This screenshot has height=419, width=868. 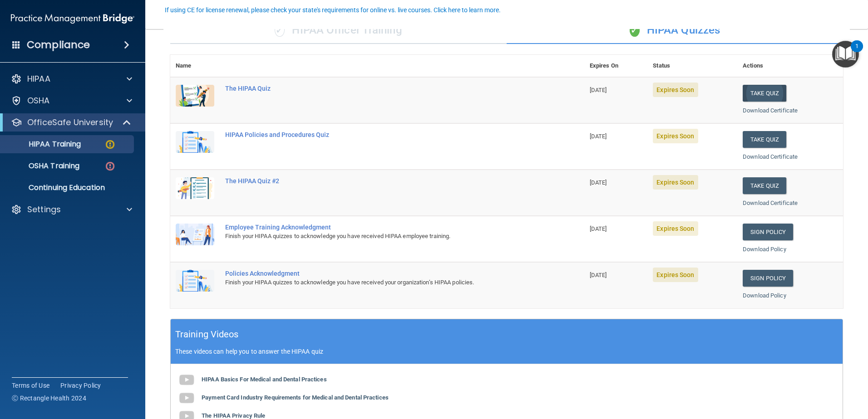 What do you see at coordinates (790, 66) in the screenshot?
I see `th: Actions` at bounding box center [790, 66].